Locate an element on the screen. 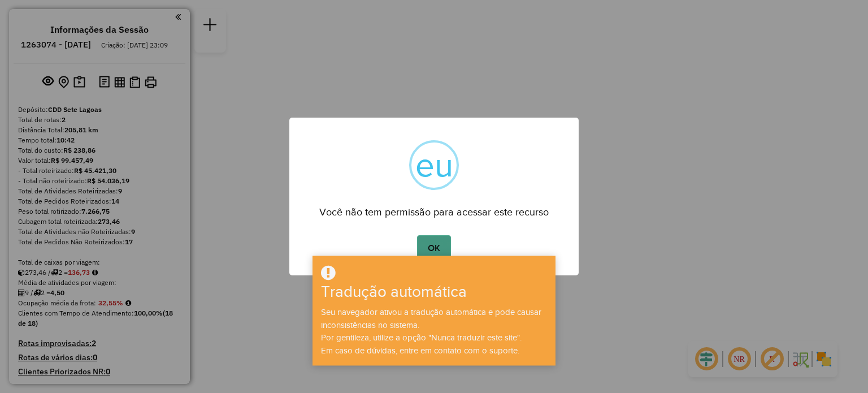 This screenshot has height=393, width=868. font: Seu navegador ativou a tradução automática e pode causar inconsistências no sistema. is located at coordinates (431, 318).